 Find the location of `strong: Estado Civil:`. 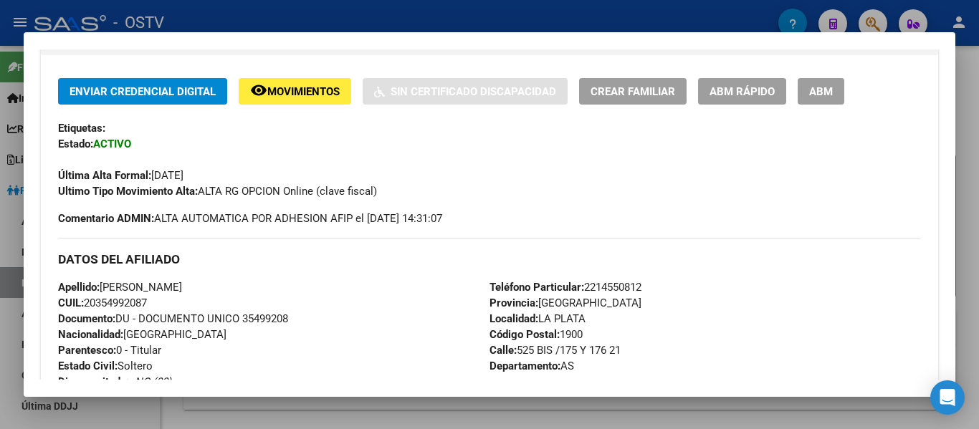

strong: Estado Civil: is located at coordinates (87, 366).